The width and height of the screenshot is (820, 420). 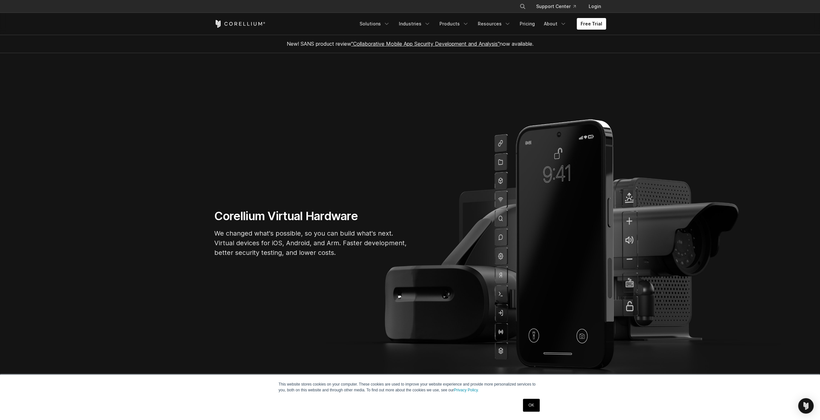 What do you see at coordinates (410, 44) in the screenshot?
I see `span: New! SANS product review now available.` at bounding box center [410, 44].